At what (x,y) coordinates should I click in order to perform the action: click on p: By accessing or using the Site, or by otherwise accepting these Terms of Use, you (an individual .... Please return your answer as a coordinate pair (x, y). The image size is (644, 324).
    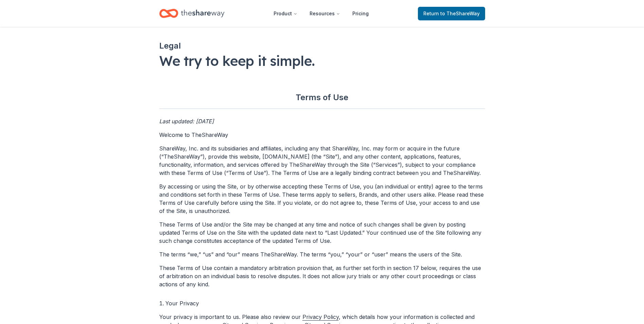
    Looking at the image, I should click on (322, 199).